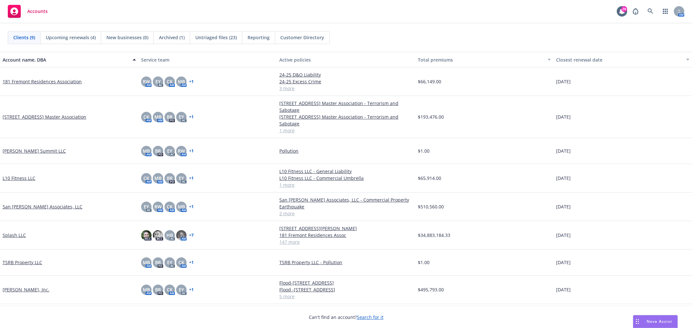 The image size is (692, 328). I want to click on span: Archived (1), so click(172, 37).